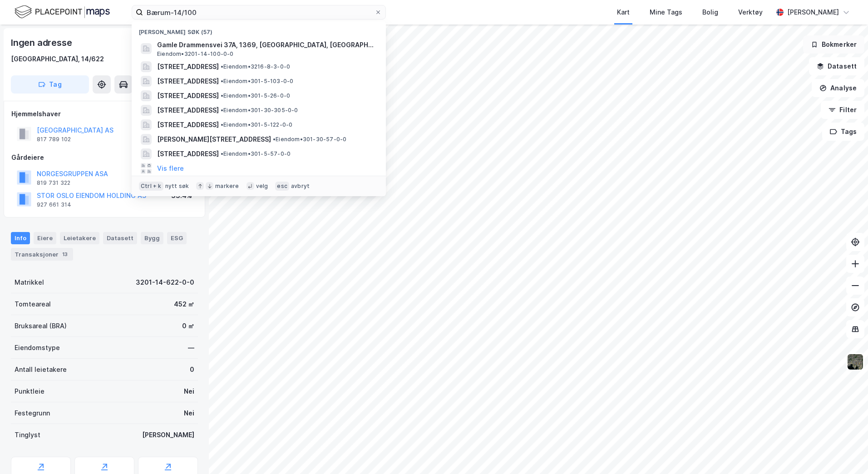 This screenshot has height=474, width=868. What do you see at coordinates (838, 88) in the screenshot?
I see `button: Analyse` at bounding box center [838, 88].